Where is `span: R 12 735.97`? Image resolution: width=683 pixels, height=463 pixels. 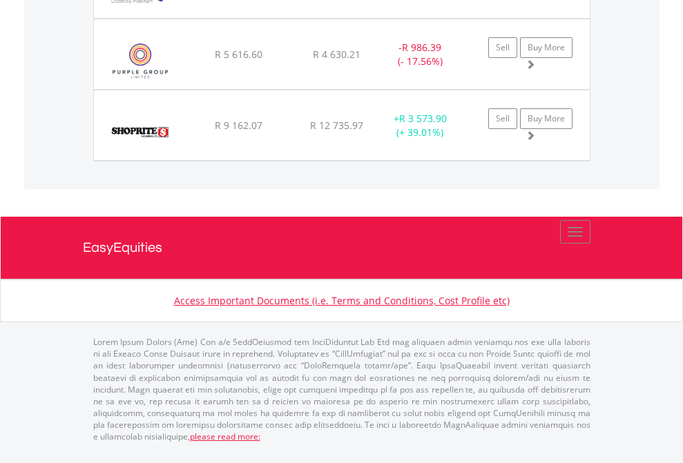 span: R 12 735.97 is located at coordinates (336, 125).